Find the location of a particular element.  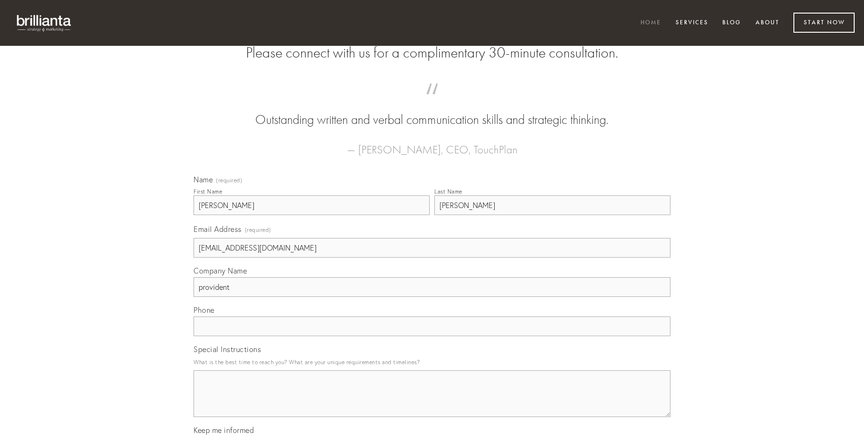

blockquote: Outstanding written and verbal communication skills and strategic thinking. is located at coordinates (432, 111).